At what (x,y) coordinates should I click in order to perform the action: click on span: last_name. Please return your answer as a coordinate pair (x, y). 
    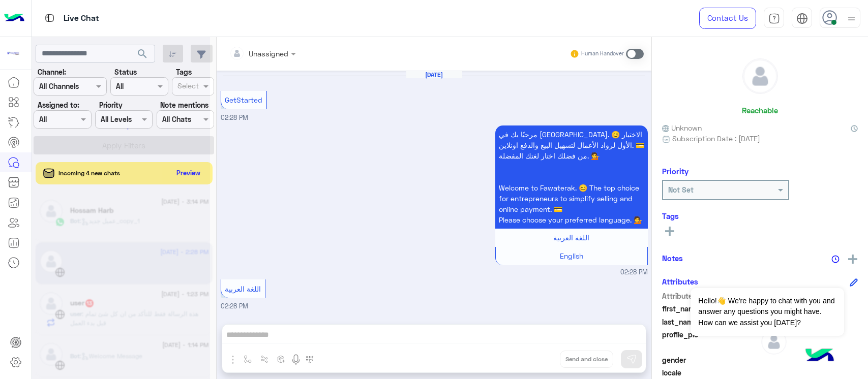
    Looking at the image, I should click on (710, 322).